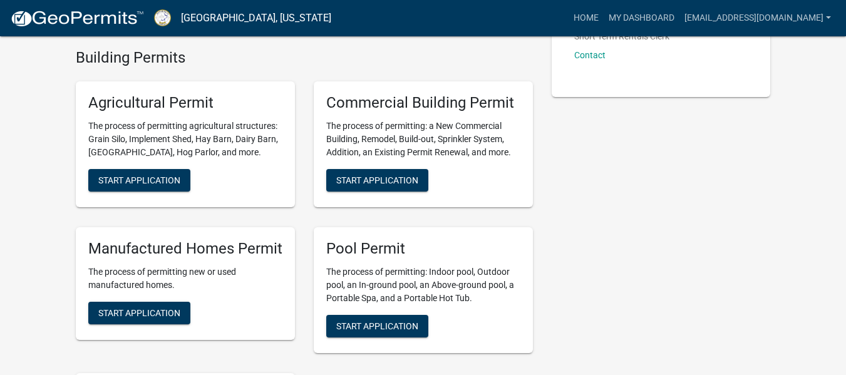  Describe the element at coordinates (423, 249) in the screenshot. I see `h5: Pool Permit` at that location.